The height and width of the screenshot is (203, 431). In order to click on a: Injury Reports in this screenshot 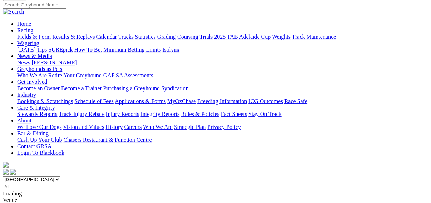, I will do `click(122, 114)`.